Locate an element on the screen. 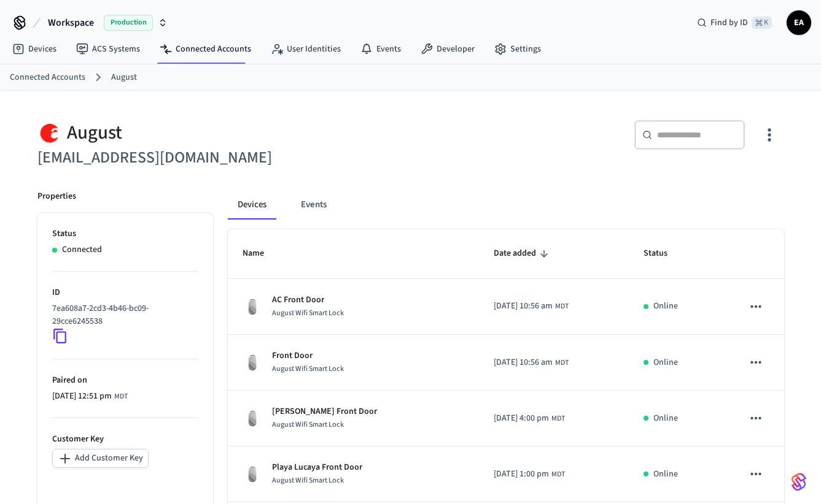 Image resolution: width=821 pixels, height=504 pixels. button: Devices is located at coordinates (252, 205).